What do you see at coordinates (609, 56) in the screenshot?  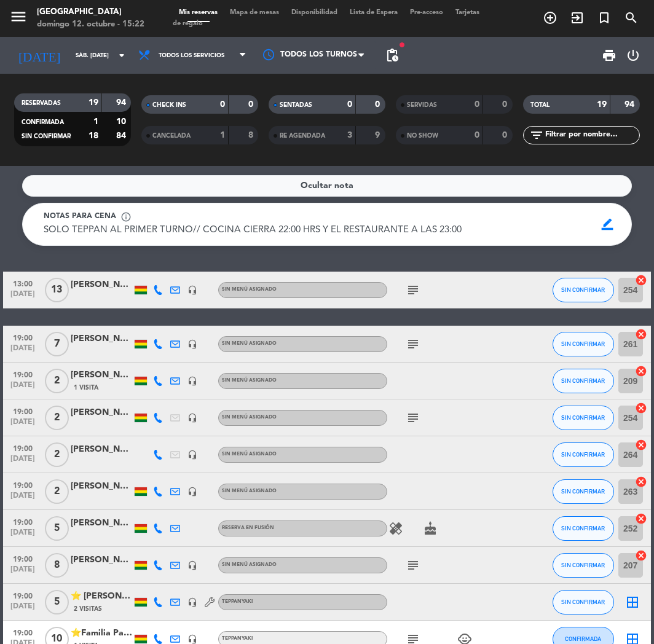 I see `span: print` at bounding box center [609, 56].